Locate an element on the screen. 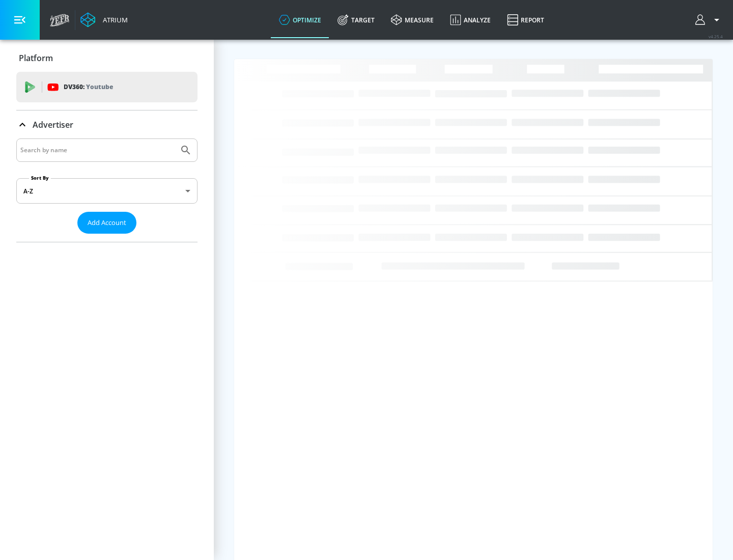 This screenshot has height=560, width=733. p: Advertiser is located at coordinates (53, 124).